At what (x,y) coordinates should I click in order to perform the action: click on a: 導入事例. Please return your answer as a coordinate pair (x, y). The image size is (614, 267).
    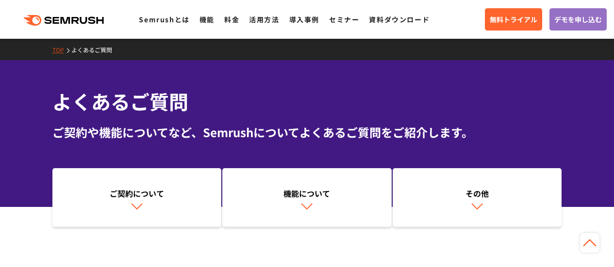
    Looking at the image, I should click on (304, 19).